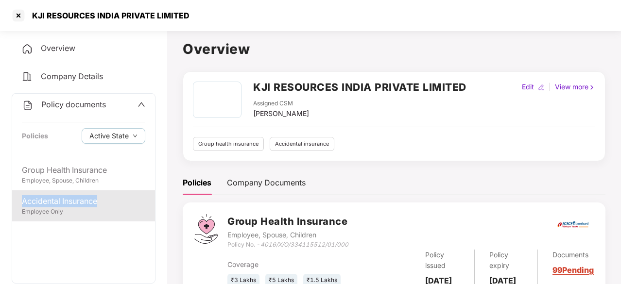 This screenshot has width=621, height=284. What do you see at coordinates (573, 255) in the screenshot?
I see `div: Documents` at bounding box center [573, 255].